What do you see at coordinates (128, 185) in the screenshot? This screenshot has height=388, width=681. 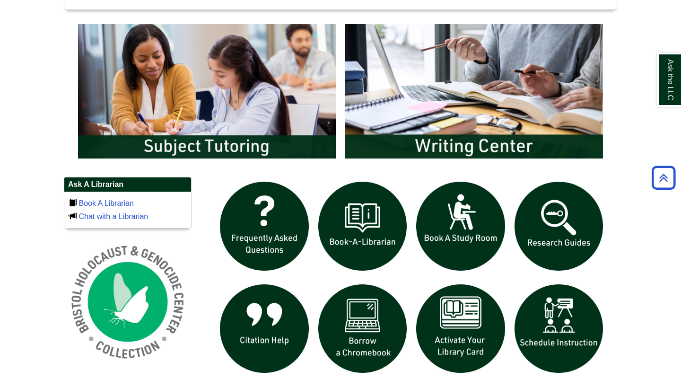 I see `h2: Ask A Librarian` at bounding box center [128, 185].